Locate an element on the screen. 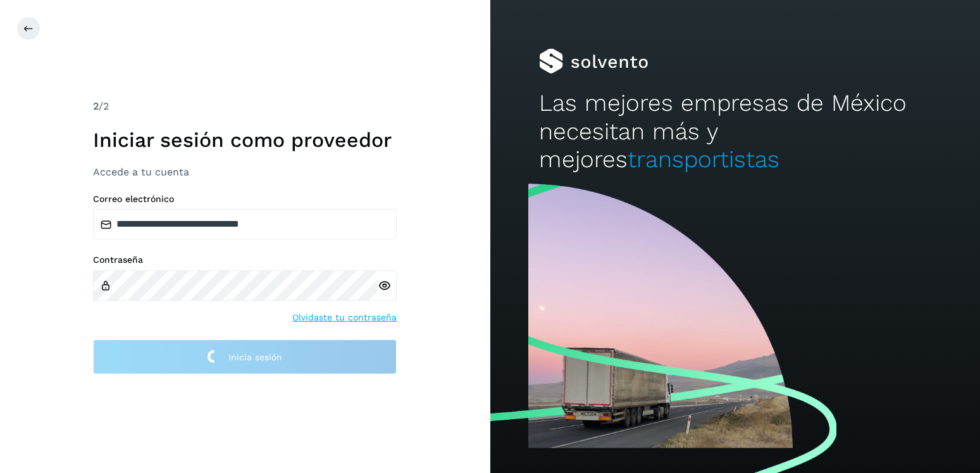  button: Inicia sesión is located at coordinates (245, 356).